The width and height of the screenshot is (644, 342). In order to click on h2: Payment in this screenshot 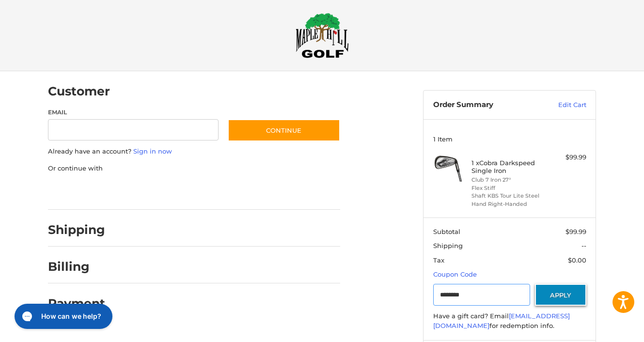, I will do `click(76, 304)`.